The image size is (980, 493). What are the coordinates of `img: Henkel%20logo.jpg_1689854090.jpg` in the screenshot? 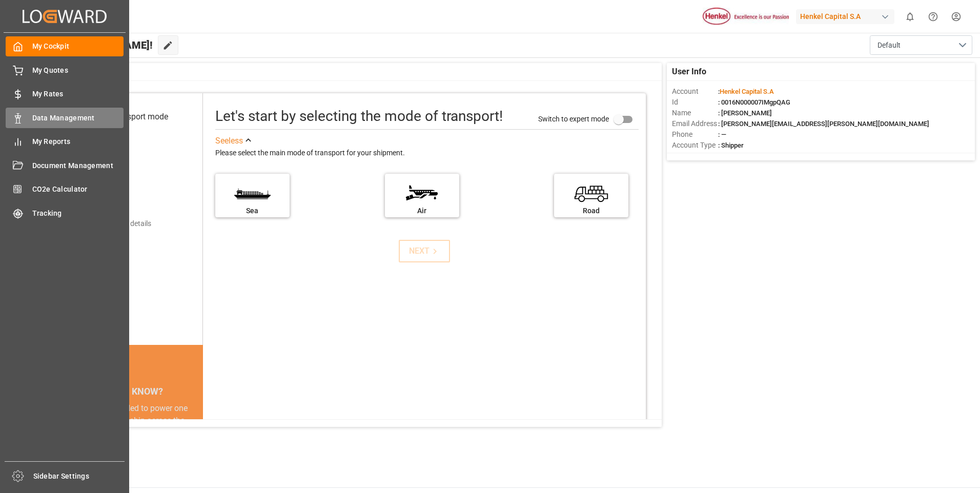 It's located at (745, 16).